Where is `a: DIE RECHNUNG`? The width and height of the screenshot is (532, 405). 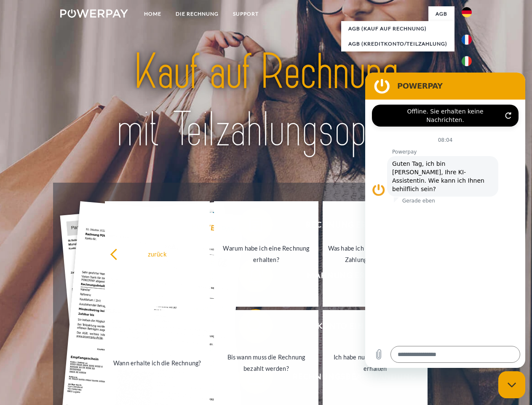
a: DIE RECHNUNG is located at coordinates (197, 14).